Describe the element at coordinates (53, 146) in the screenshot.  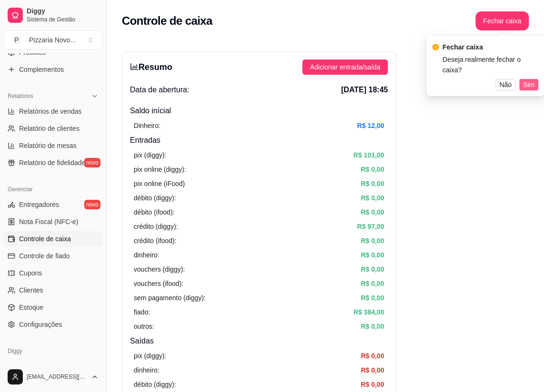
I see `a: Relatório de mesas` at that location.